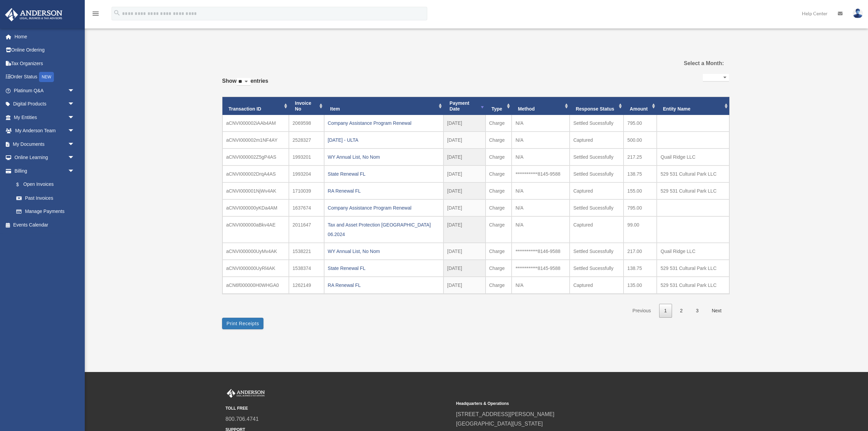  I want to click on td: 1710039, so click(307, 191).